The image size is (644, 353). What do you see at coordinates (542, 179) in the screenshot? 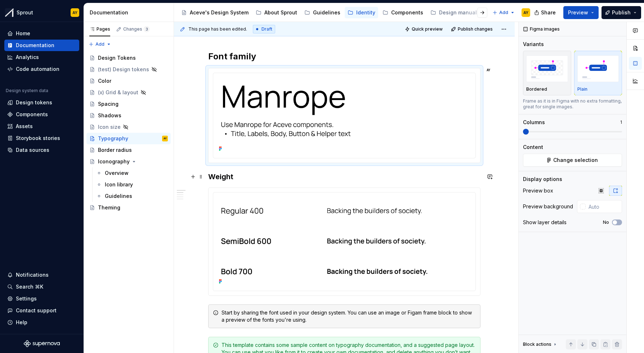
I see `div: Display options` at bounding box center [542, 179].